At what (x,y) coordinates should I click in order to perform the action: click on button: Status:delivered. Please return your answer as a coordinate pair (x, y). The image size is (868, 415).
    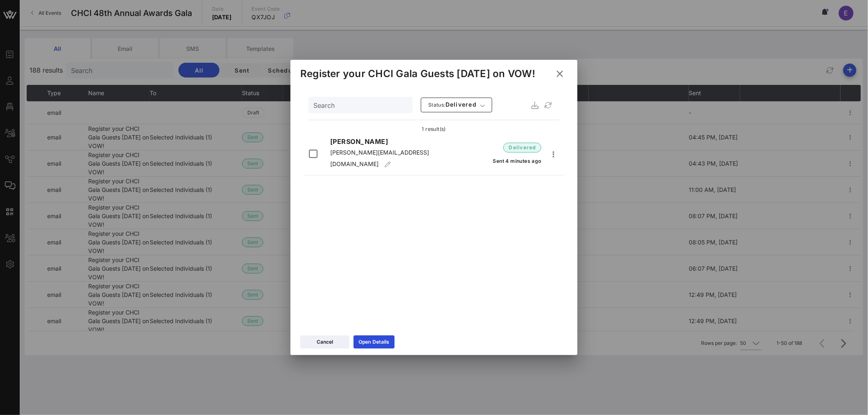
    Looking at the image, I should click on (457, 105).